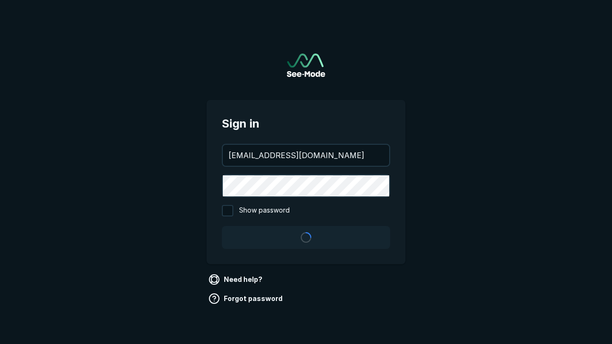 The image size is (612, 344). Describe the element at coordinates (264, 211) in the screenshot. I see `span: Show password` at that location.